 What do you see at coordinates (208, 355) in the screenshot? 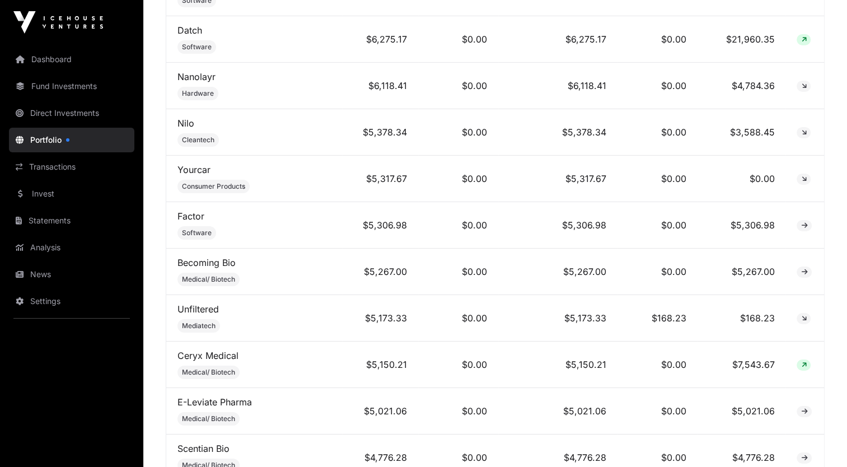
I see `a: Ceryx Medical` at bounding box center [208, 355].